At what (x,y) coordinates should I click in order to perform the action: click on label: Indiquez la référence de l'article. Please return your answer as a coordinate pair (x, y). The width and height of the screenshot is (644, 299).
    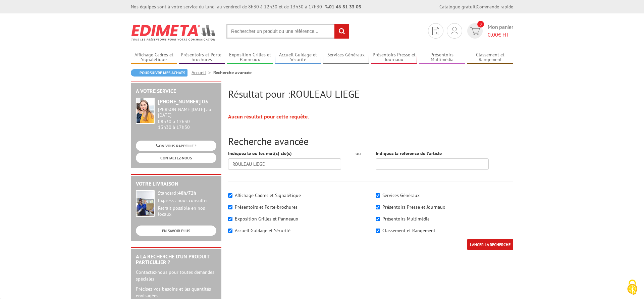
    Looking at the image, I should click on (408, 154).